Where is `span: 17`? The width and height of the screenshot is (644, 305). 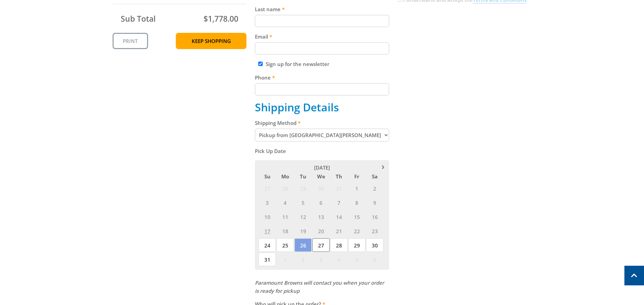
span: 17 is located at coordinates (267, 231).